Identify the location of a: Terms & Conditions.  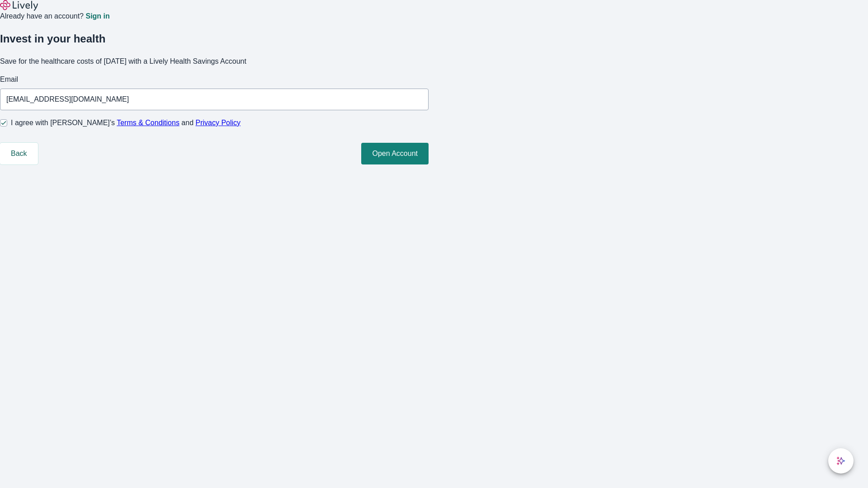
(148, 122).